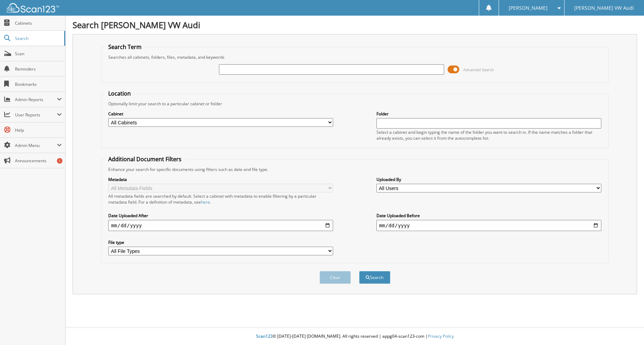 This screenshot has width=644, height=345. I want to click on label: Date Uploaded Before, so click(489, 216).